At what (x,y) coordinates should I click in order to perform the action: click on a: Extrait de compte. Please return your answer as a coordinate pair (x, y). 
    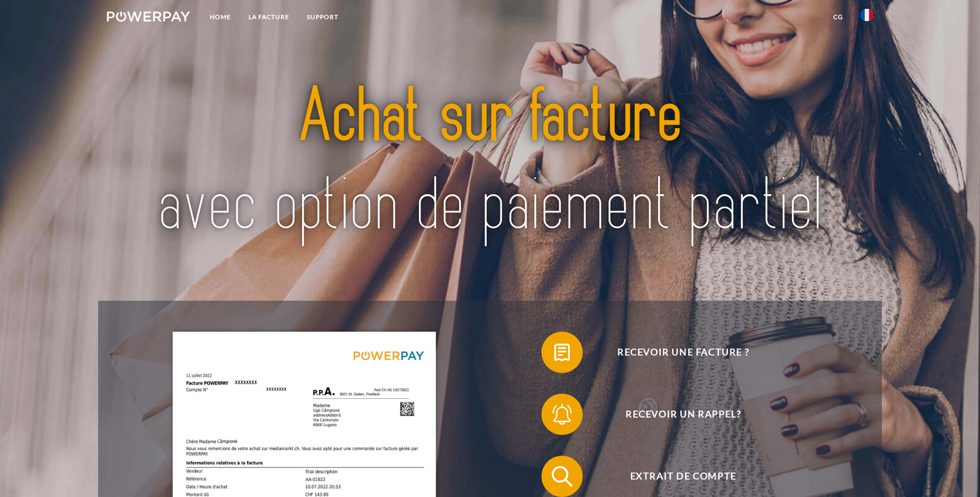
    Looking at the image, I should click on (676, 476).